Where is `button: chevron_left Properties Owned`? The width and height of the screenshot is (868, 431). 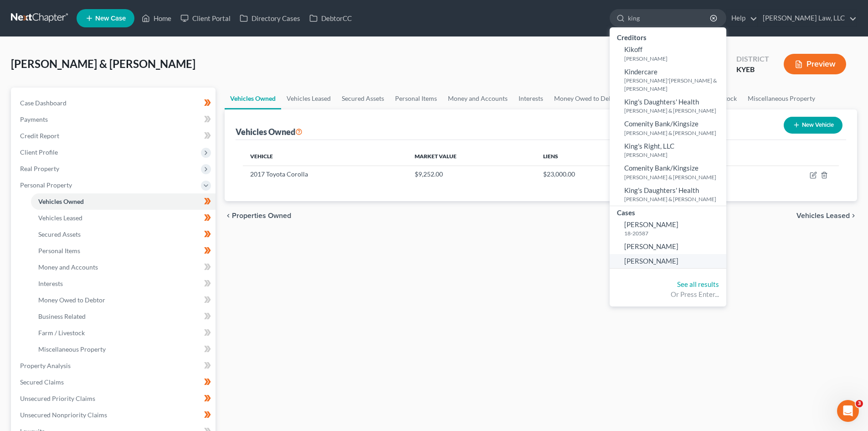 button: chevron_left Properties Owned is located at coordinates (258, 216).